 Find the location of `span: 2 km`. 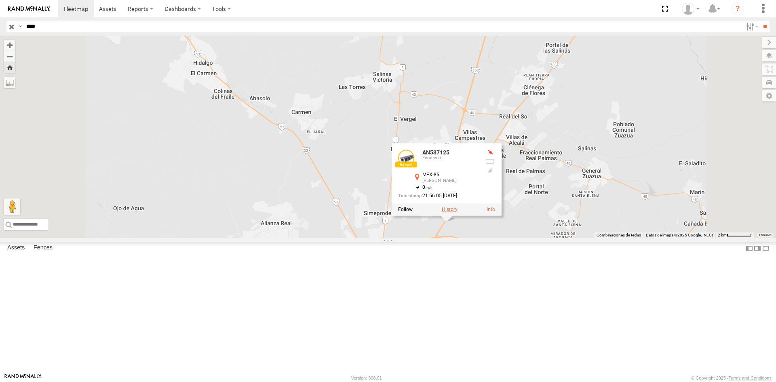

span: 2 km is located at coordinates (722, 235).